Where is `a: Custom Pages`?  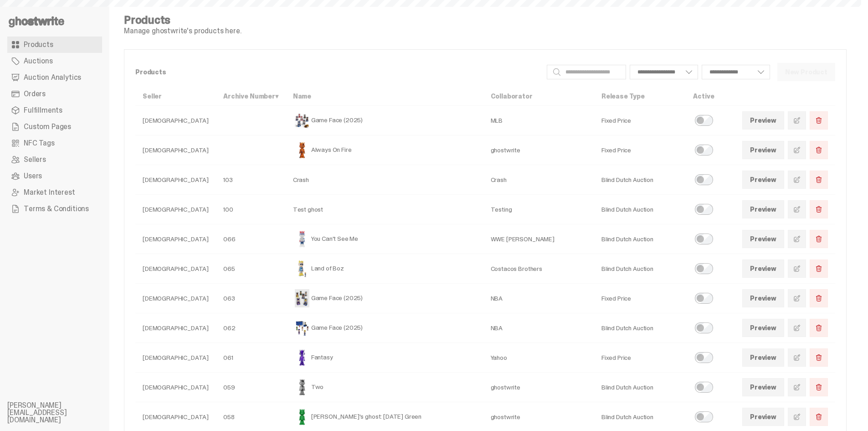
a: Custom Pages is located at coordinates (55, 127).